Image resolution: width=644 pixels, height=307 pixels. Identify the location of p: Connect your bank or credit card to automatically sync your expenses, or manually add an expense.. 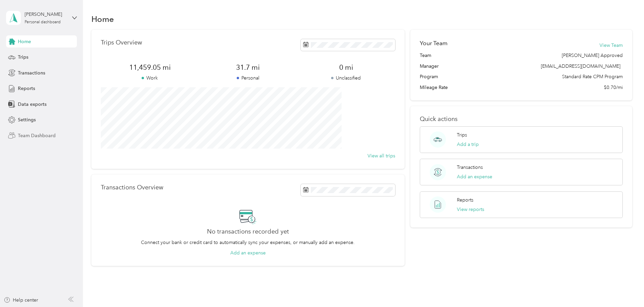
(248, 242).